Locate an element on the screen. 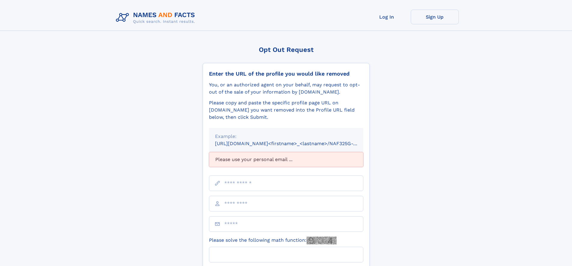 The height and width of the screenshot is (266, 572). div: Enter the URL of the profile you would like removed is located at coordinates (286, 74).